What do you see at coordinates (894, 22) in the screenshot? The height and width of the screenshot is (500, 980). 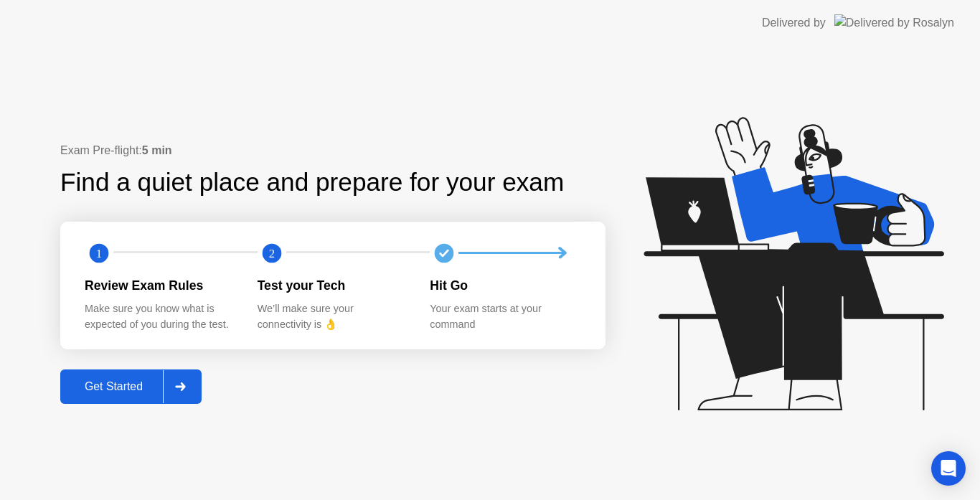 I see `img: Delivered by Rosalyn` at bounding box center [894, 22].